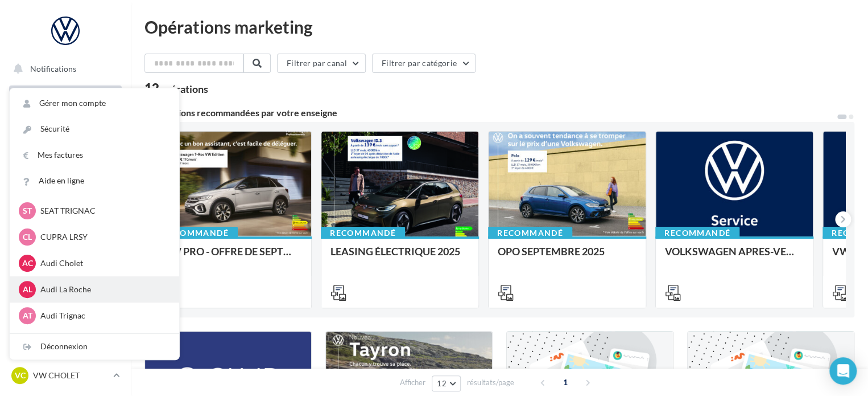  Describe the element at coordinates (103, 210) in the screenshot. I see `p: SEAT TRIGNAC` at that location.